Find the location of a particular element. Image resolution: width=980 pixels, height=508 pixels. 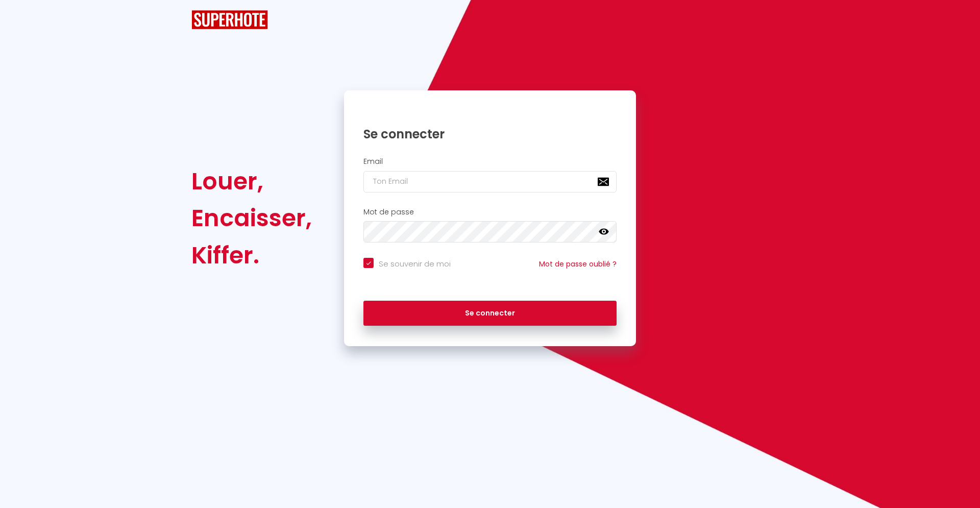

h2: Email is located at coordinates (490, 162).